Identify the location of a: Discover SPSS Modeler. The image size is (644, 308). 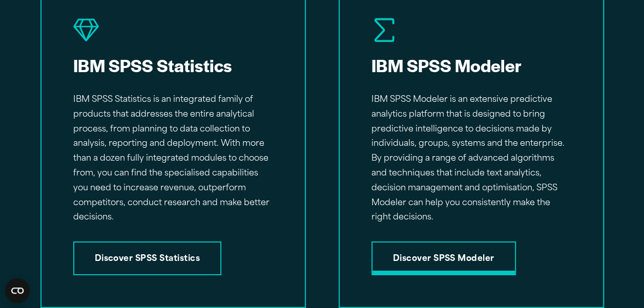
(444, 259).